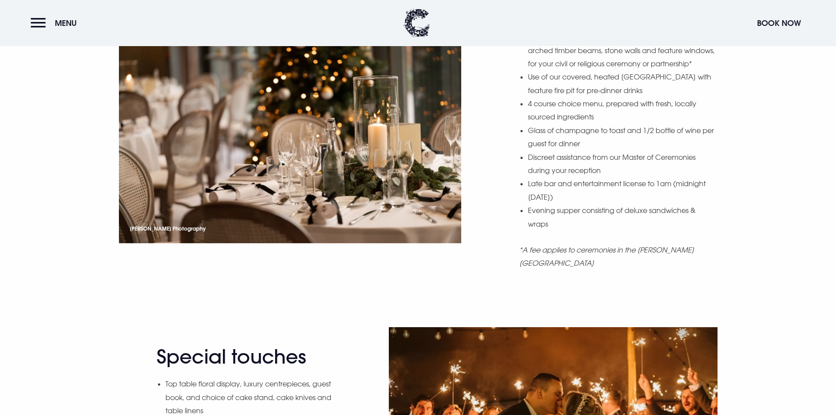 The height and width of the screenshot is (415, 836). I want to click on h2: Special touches, so click(242, 357).